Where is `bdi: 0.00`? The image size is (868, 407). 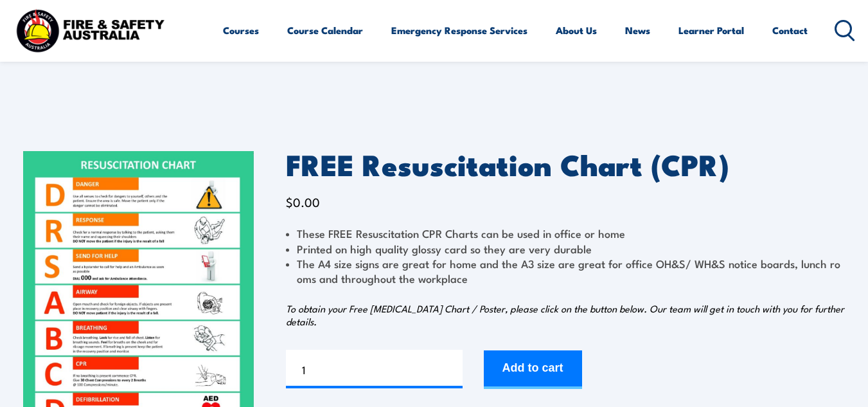 bdi: 0.00 is located at coordinates (303, 201).